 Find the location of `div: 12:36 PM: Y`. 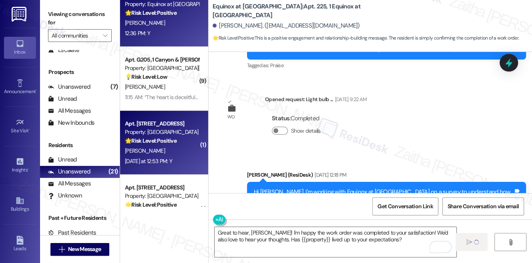

div: 12:36 PM: Y is located at coordinates (137, 33).